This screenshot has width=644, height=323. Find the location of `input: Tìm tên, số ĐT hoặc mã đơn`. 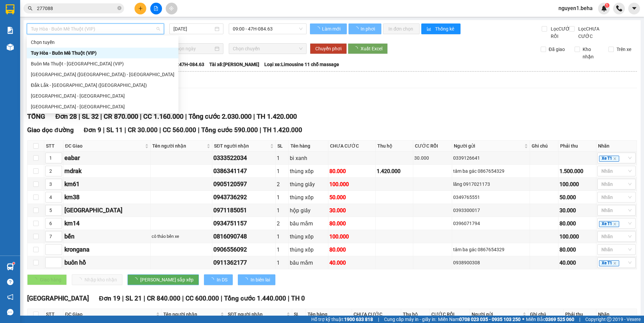

input: Tìm tên, số ĐT hoặc mã đơn is located at coordinates (76, 9).